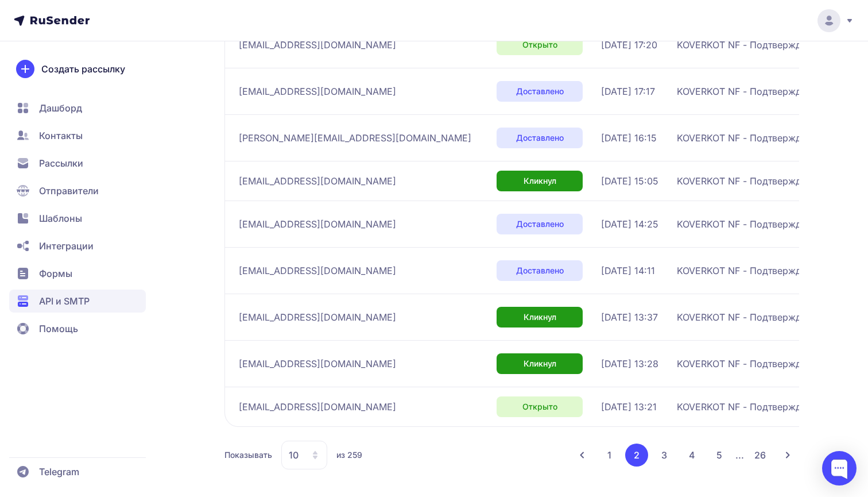  Describe the element at coordinates (59, 329) in the screenshot. I see `span: Помощь` at that location.